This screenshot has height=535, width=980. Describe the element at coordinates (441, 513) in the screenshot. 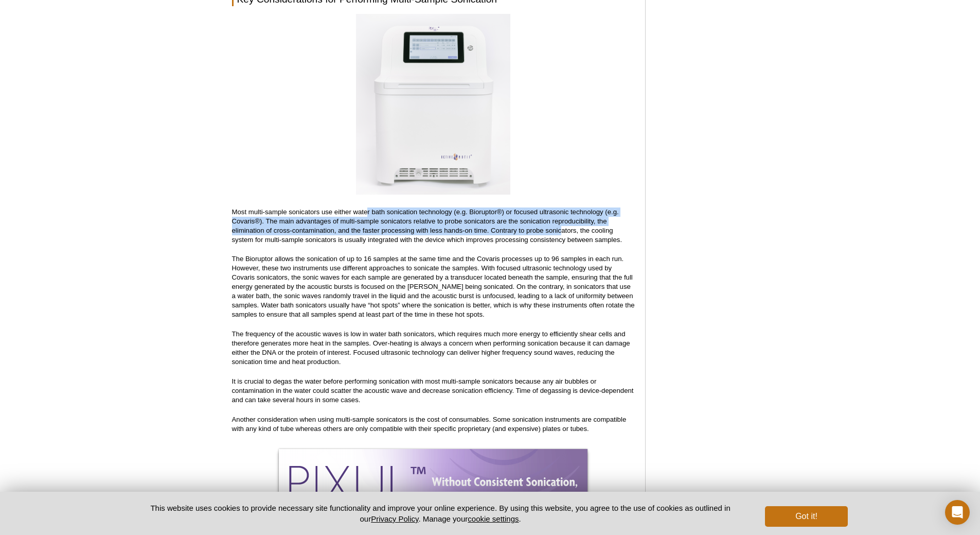

I see `p: This website uses cookies to provide necessary site functionality and improve your online experie...` at that location.